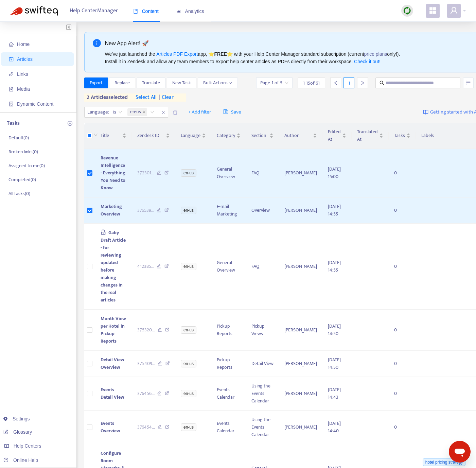 The width and height of the screenshot is (476, 468). I want to click on span: Language, so click(190, 136).